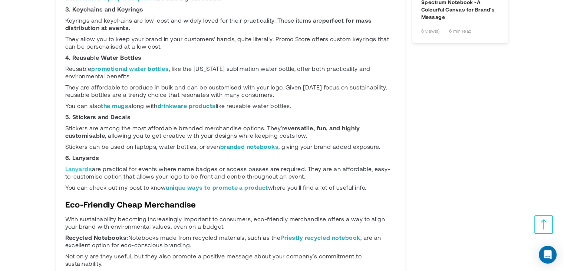  What do you see at coordinates (230, 187) in the screenshot?
I see `p: You can check out my post to know where you'll find a lot of useful info.` at bounding box center [230, 187].